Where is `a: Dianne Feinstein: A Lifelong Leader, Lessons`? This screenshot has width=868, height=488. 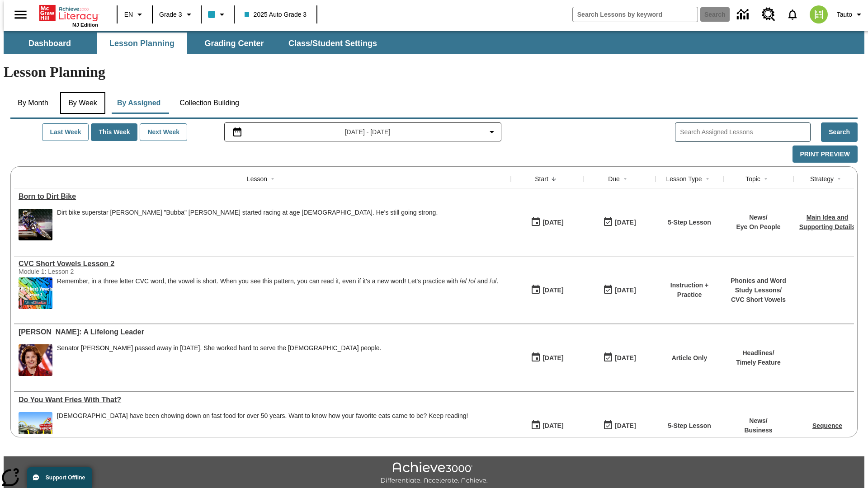 a: Dianne Feinstein: A Lifelong Leader, Lessons is located at coordinates (262, 332).